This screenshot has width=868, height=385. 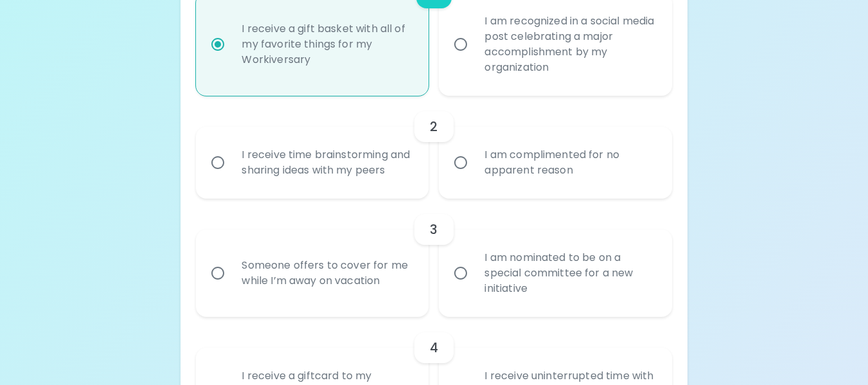 What do you see at coordinates (434, 230) in the screenshot?
I see `h6: 3` at bounding box center [434, 230].